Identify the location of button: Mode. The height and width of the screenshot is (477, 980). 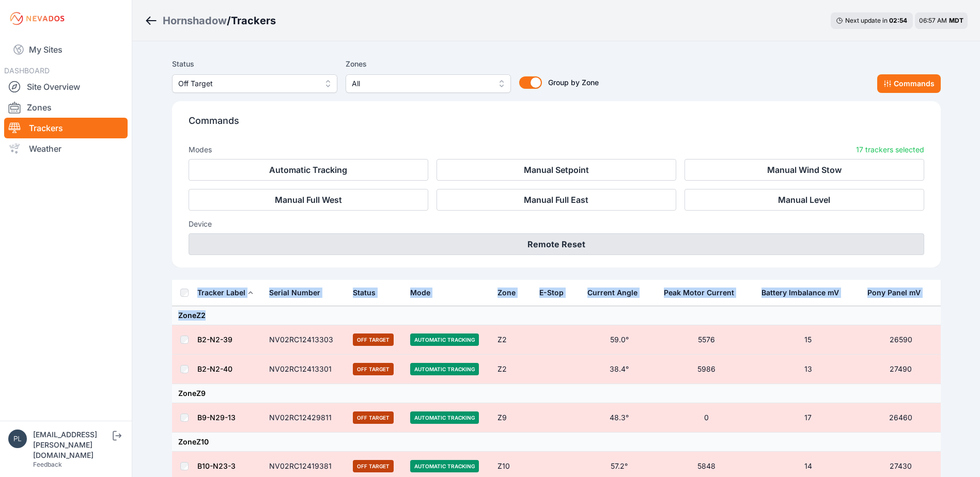
(424, 293).